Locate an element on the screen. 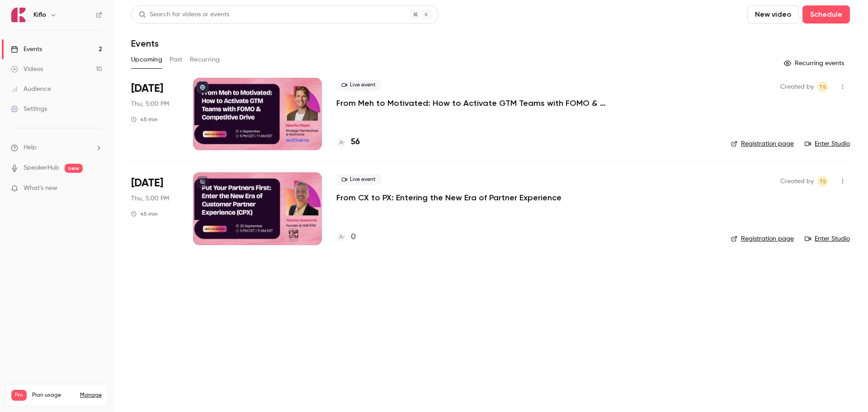  div: Audience is located at coordinates (31, 89).